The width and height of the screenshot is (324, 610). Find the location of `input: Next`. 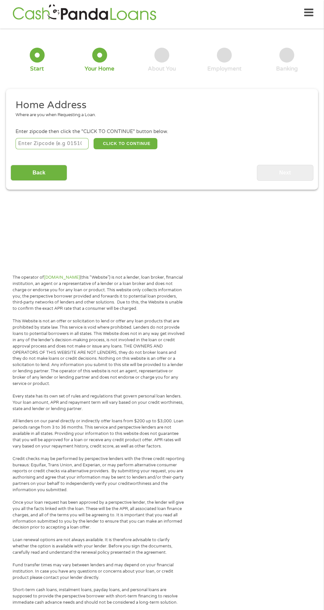

input: Next is located at coordinates (285, 173).